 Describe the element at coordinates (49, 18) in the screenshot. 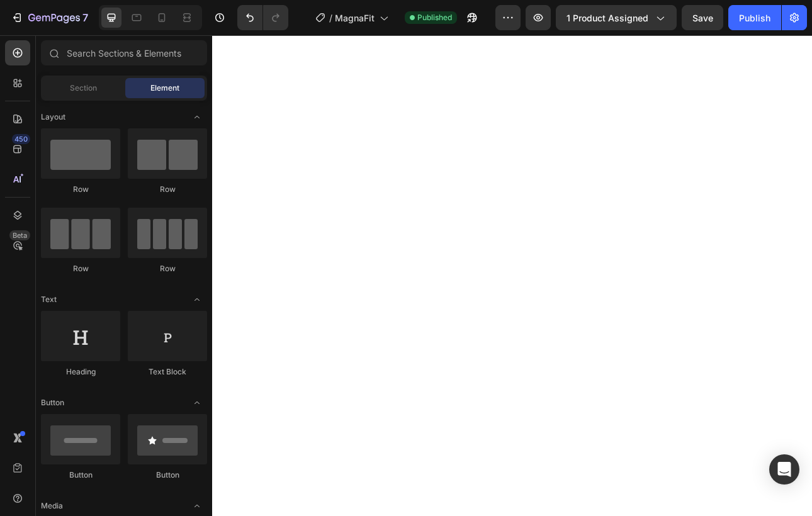

I see `button: 7` at that location.